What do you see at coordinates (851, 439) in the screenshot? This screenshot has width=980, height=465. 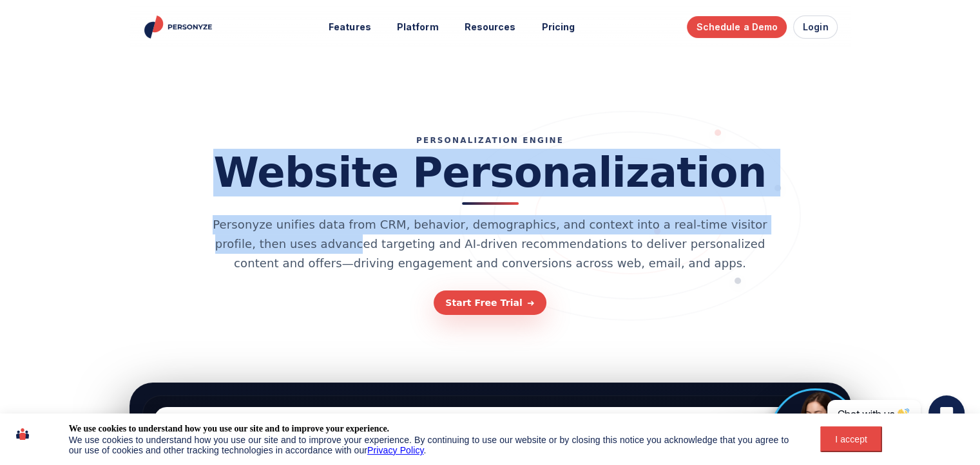 I see `div: I accept` at bounding box center [851, 439].